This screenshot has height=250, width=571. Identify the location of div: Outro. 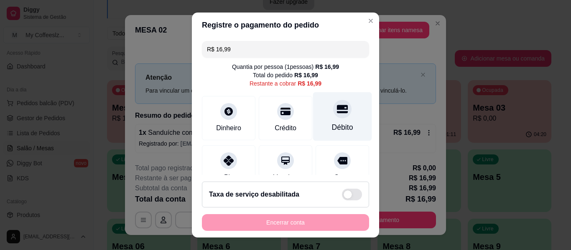
(342, 178).